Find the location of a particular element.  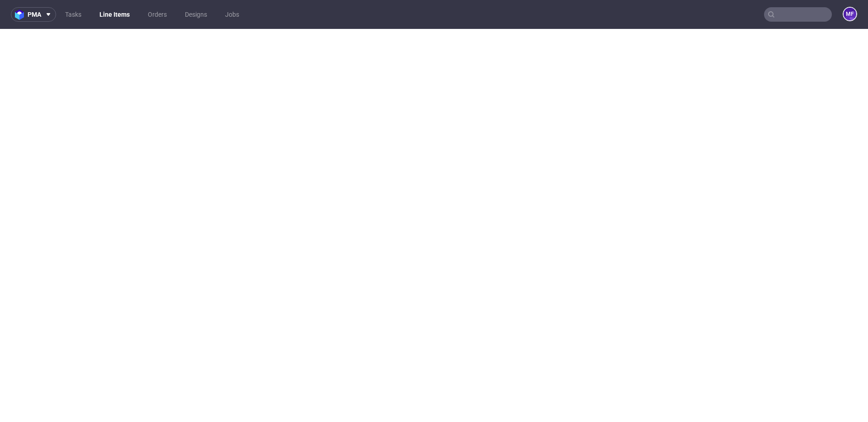

a: Line Items is located at coordinates (114, 14).